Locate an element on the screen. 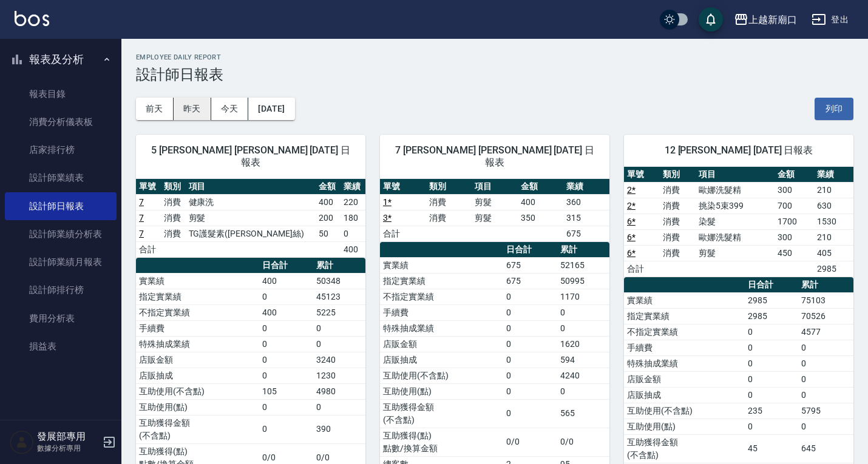  td: 105 is located at coordinates (286, 391).